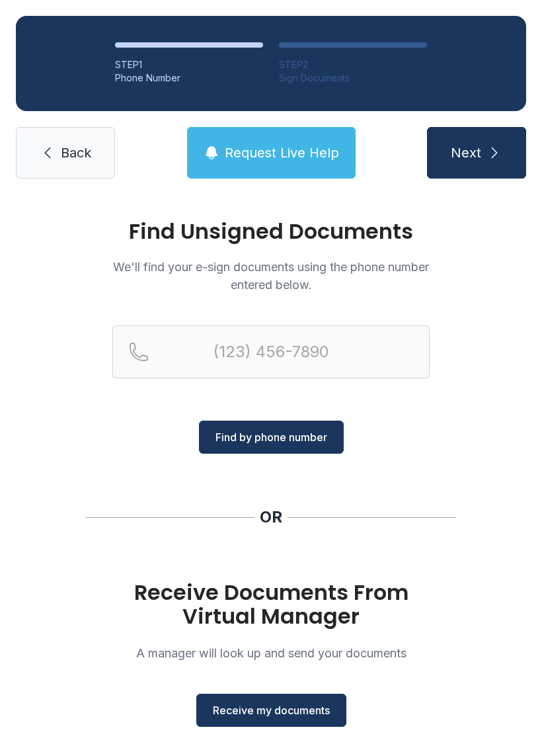 The width and height of the screenshot is (542, 748). I want to click on span: Next, so click(466, 153).